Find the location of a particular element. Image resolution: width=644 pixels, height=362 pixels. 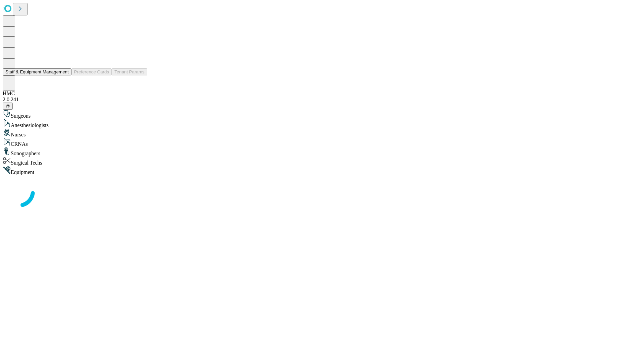

div: Sonographers is located at coordinates (322, 152).